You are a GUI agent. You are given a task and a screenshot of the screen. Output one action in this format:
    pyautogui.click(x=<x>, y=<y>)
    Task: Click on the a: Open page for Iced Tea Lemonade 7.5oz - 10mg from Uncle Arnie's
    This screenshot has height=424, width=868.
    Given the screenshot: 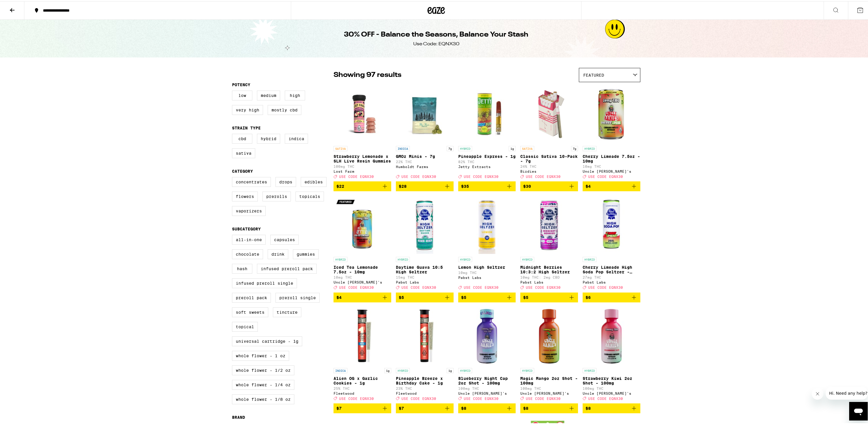 What is the action you would take?
    pyautogui.click(x=362, y=243)
    